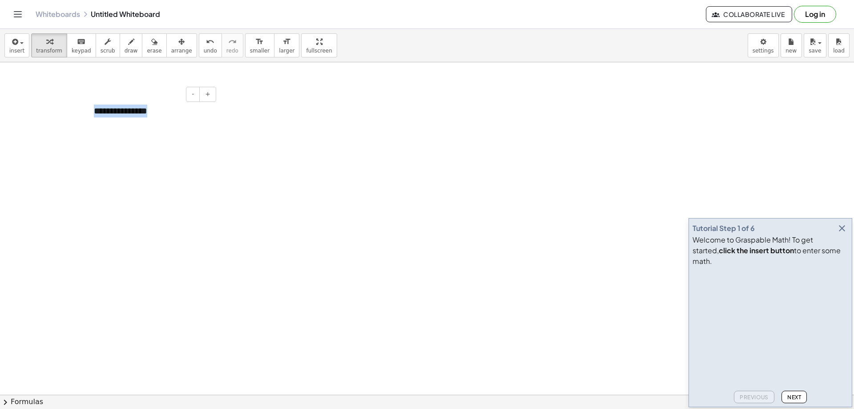 This screenshot has width=854, height=409. I want to click on button: Log in, so click(815, 14).